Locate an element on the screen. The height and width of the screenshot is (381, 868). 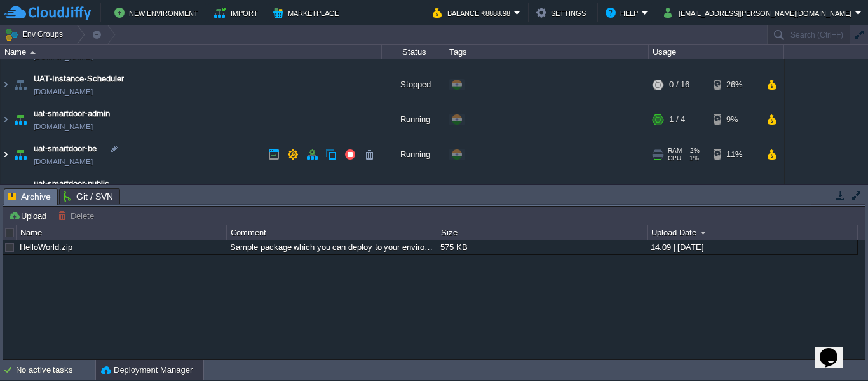
span: uat-smartdoor-public is located at coordinates (71, 184).